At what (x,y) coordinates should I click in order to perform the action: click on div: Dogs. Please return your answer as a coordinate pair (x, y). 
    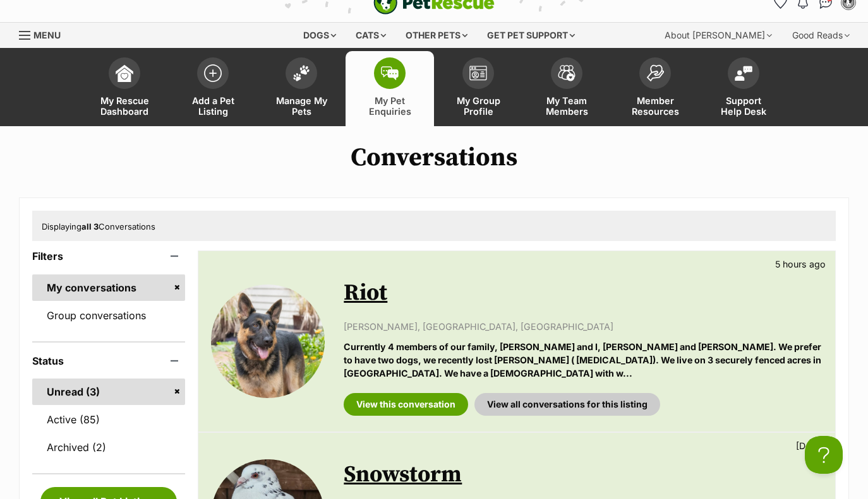
    Looking at the image, I should click on (320, 36).